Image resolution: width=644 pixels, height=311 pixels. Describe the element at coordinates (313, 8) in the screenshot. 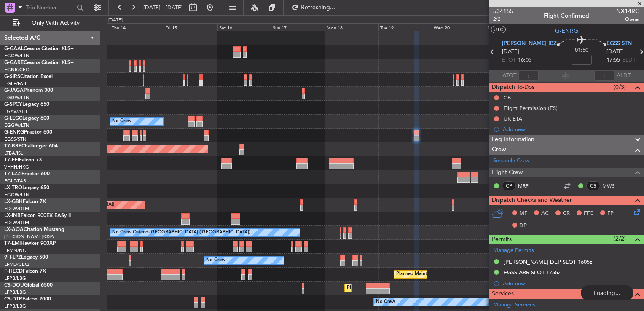

I see `button: Refreshing...` at that location.